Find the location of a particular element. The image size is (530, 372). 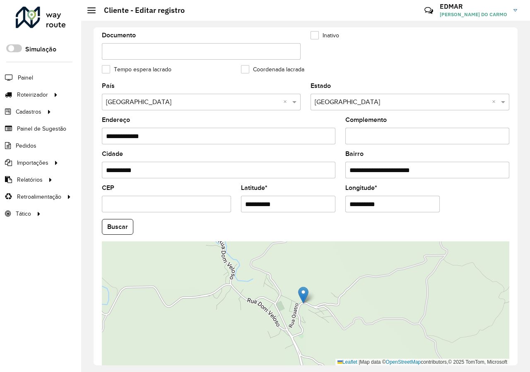

div: Map data © contributors,© 2025 TomTom, Microsoft is located at coordinates (423, 362).